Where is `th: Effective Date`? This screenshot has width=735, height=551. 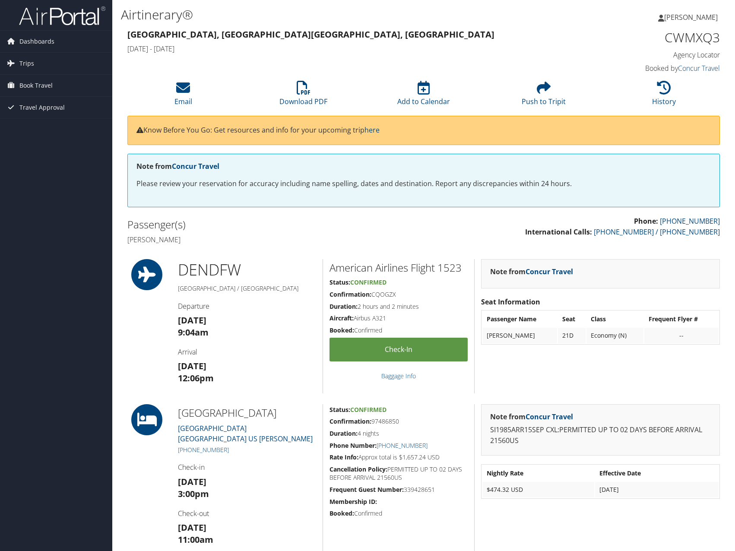
th: Effective Date is located at coordinates (657, 473).